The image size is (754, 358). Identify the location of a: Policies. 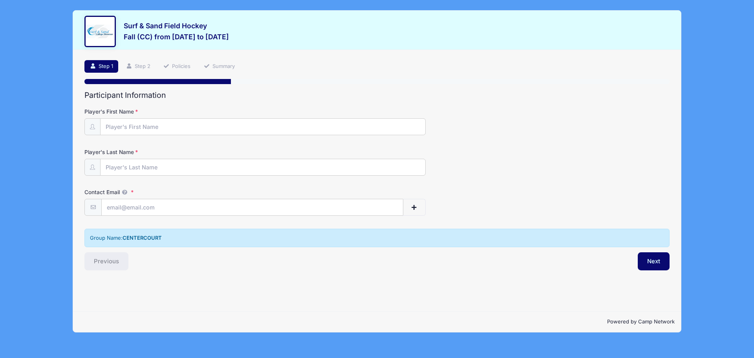
(177, 66).